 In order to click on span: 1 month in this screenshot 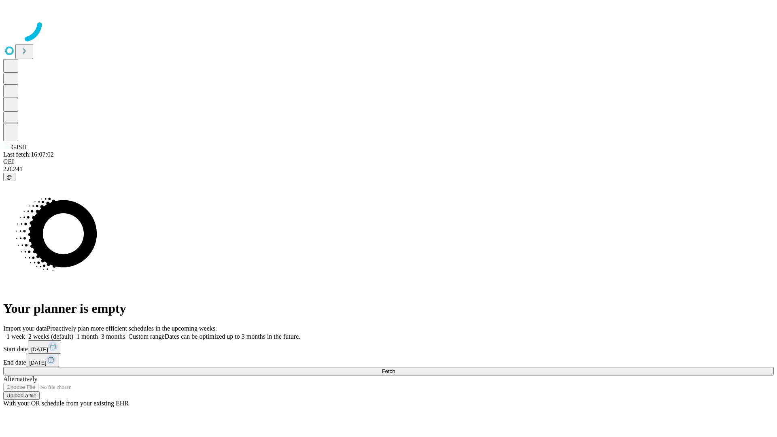, I will do `click(87, 336)`.